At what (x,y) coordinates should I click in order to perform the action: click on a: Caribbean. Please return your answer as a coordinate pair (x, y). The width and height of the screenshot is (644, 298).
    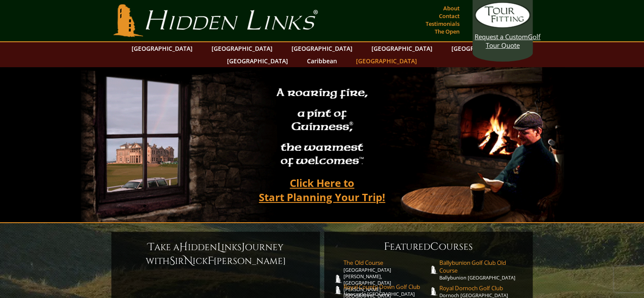
    Looking at the image, I should click on (322, 60).